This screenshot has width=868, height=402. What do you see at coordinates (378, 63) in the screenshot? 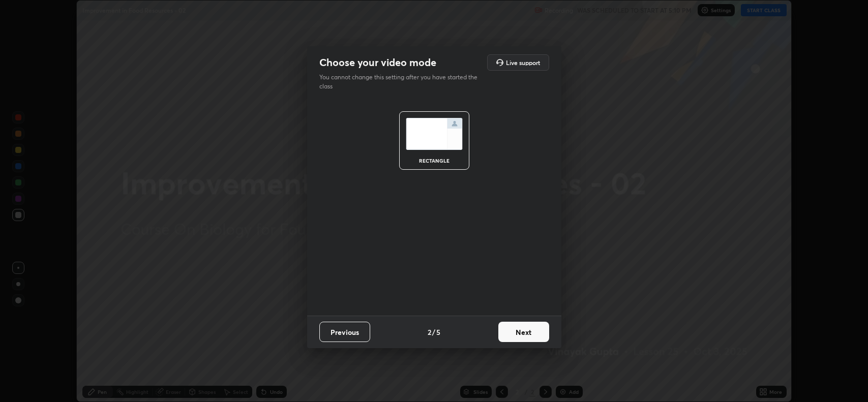
I see `h2: Choose your video mode` at bounding box center [378, 63].